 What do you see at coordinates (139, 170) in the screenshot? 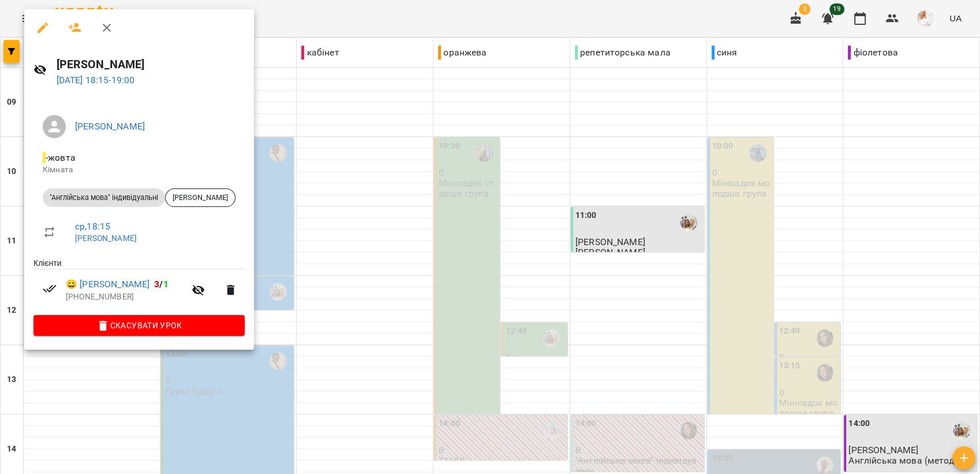
I see `p: Кімната` at bounding box center [139, 170].